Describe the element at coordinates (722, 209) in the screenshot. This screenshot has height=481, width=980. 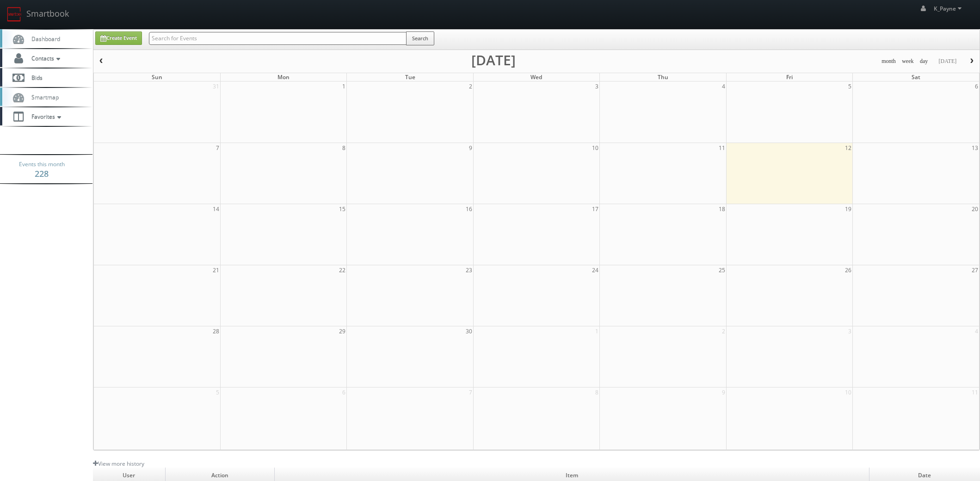
I see `span: 18` at that location.